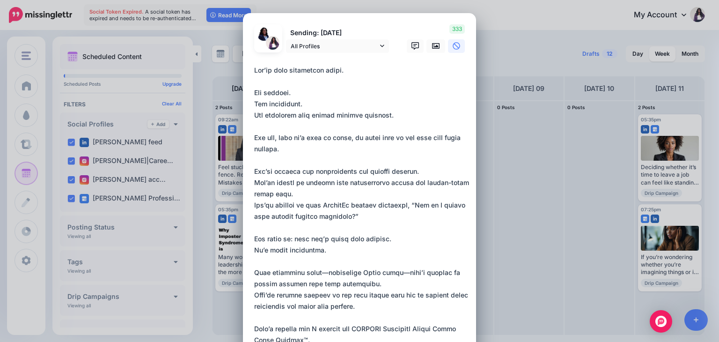  Describe the element at coordinates (263, 34) in the screenshot. I see `img: 1753062409949-64027.png` at that location.